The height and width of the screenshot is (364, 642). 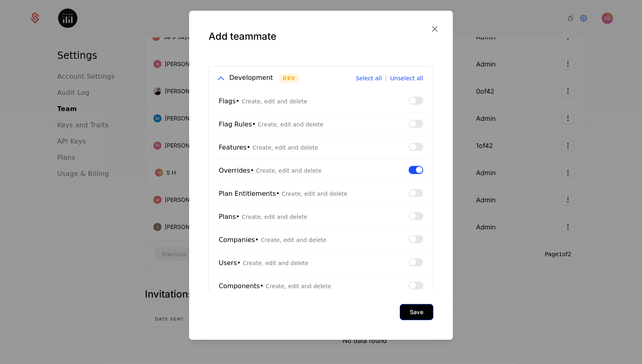 What do you see at coordinates (272, 241) in the screenshot?
I see `div: Companies •` at bounding box center [272, 241].